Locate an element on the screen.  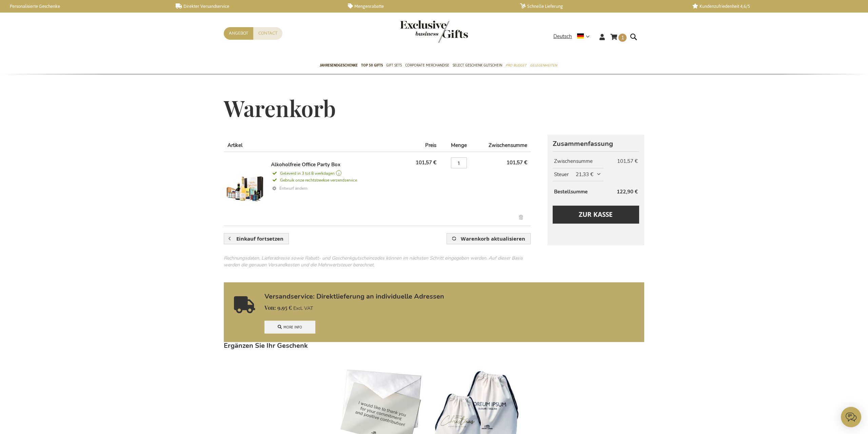
div: Deutsch is located at coordinates (573, 36).